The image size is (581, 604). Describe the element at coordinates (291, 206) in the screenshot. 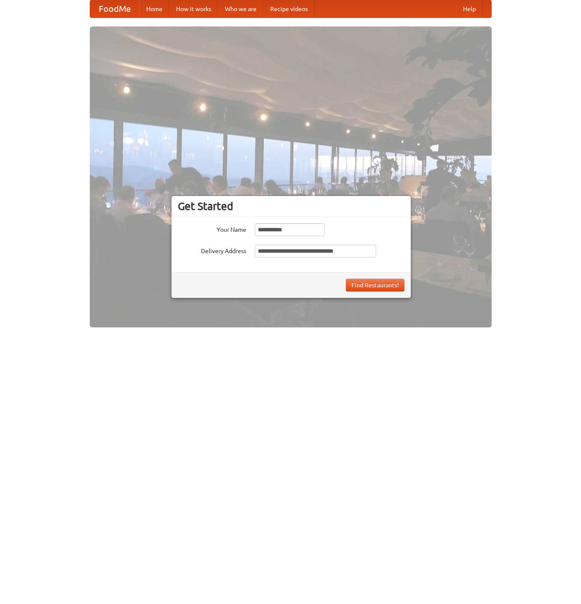

I see `h3: Get Started` at that location.